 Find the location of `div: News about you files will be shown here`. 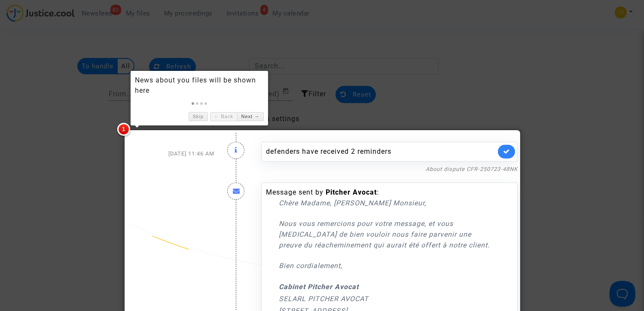

div: News about you files will be shown here is located at coordinates (199, 86).